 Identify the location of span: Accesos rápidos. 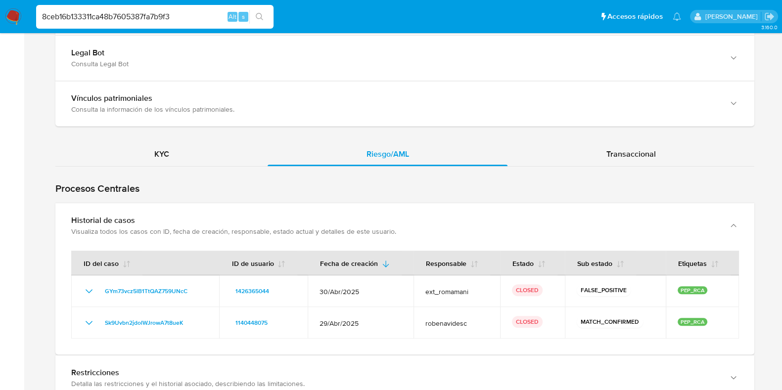
(635, 16).